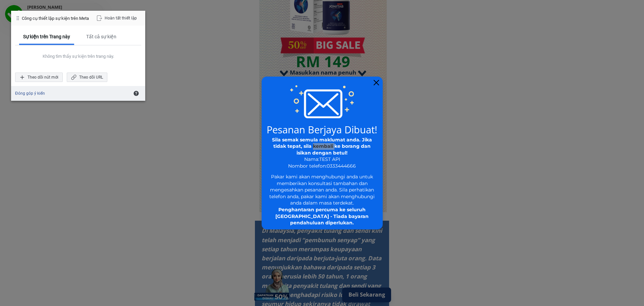  I want to click on h2: Pesanan Berjaya Dibuat!, so click(322, 129).